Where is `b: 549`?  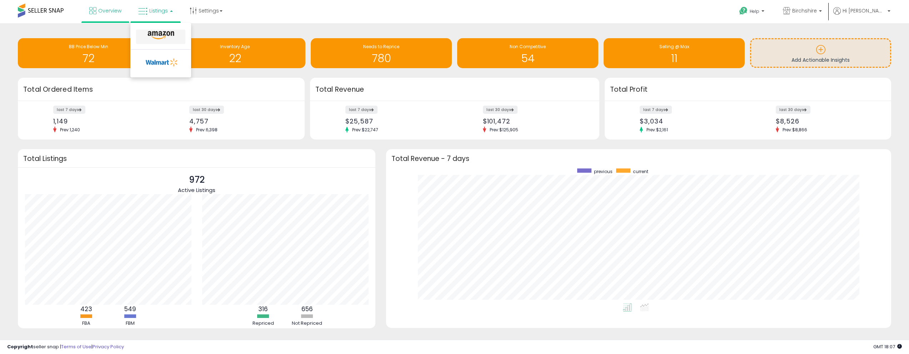
b: 549 is located at coordinates (130, 309).